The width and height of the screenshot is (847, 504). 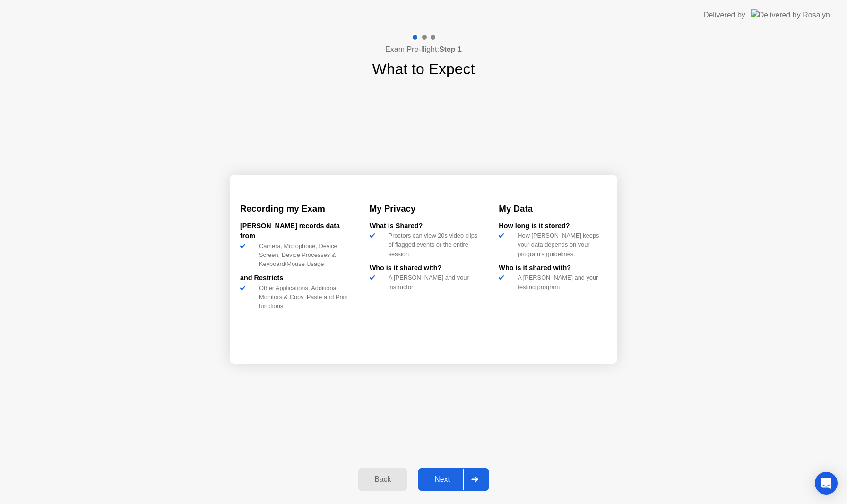 What do you see at coordinates (724, 15) in the screenshot?
I see `div: Delivered by` at bounding box center [724, 15].